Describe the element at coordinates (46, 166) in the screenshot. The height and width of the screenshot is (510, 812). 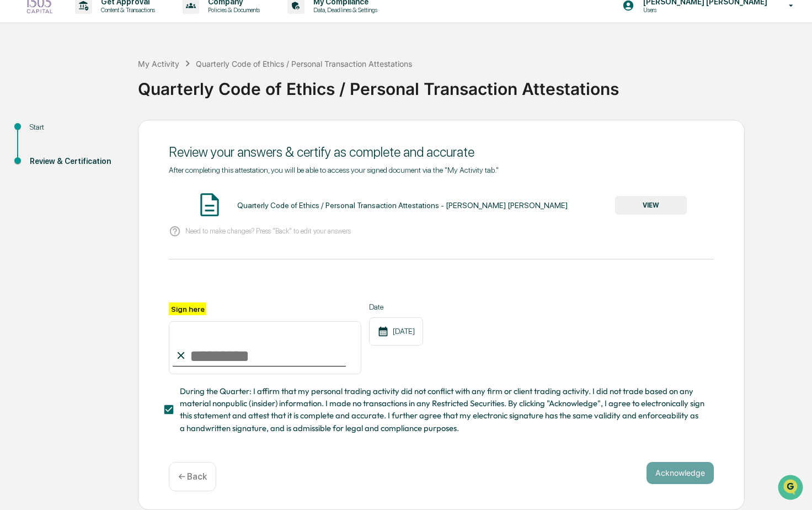
I see `span: Data Lookup` at that location.